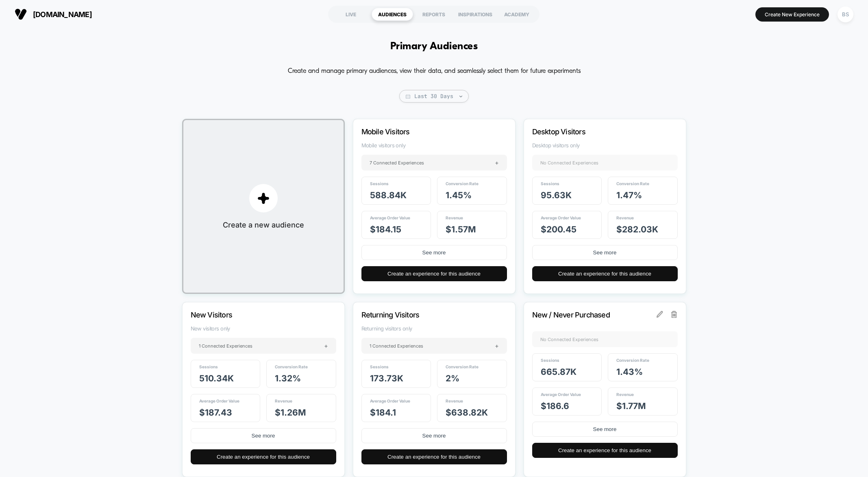  What do you see at coordinates (845, 14) in the screenshot?
I see `div: BS` at bounding box center [845, 14].